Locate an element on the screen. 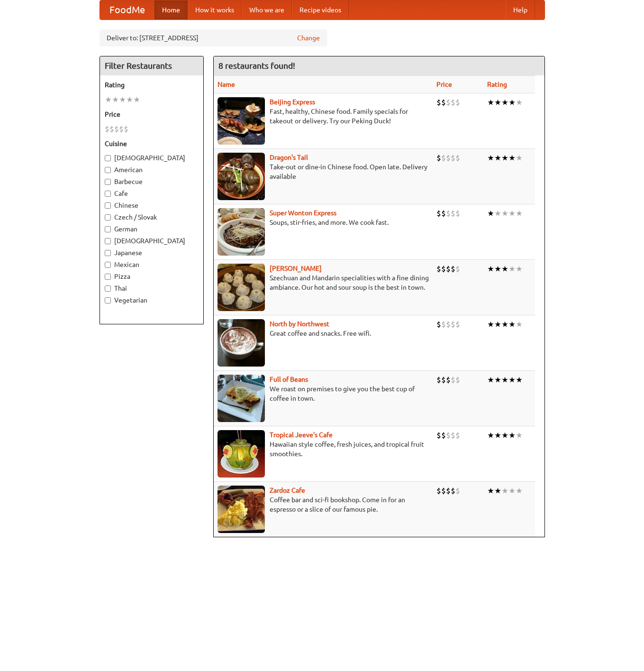  input: Chinese is located at coordinates (108, 205).